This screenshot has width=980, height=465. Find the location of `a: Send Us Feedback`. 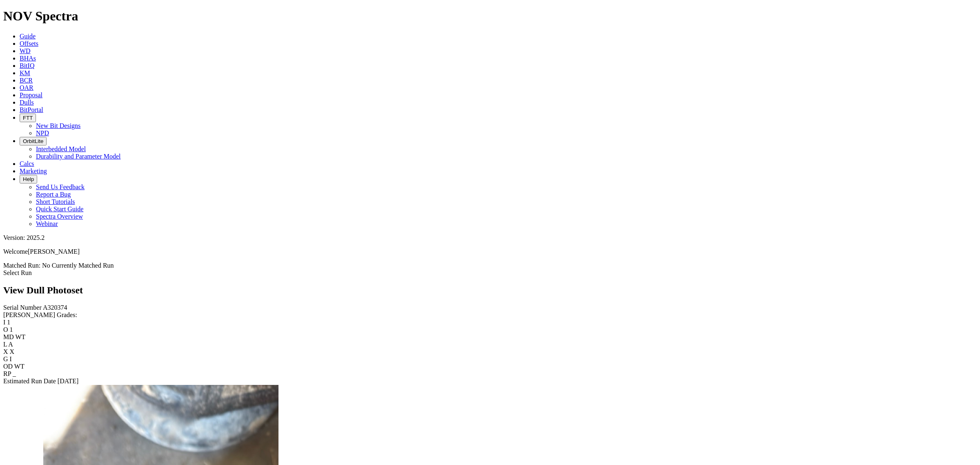

a: Send Us Feedback is located at coordinates (60, 186).